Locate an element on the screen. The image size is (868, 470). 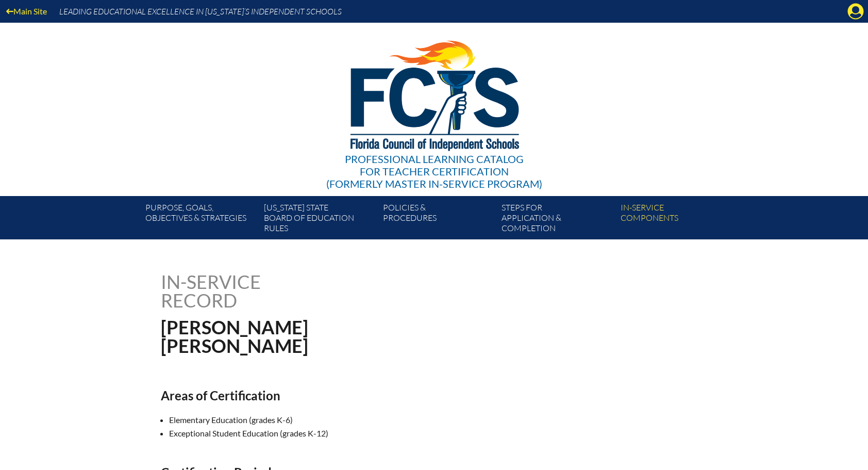
div: Professional Learning Catalog (formerly Master In-service Program) is located at coordinates (434, 172).